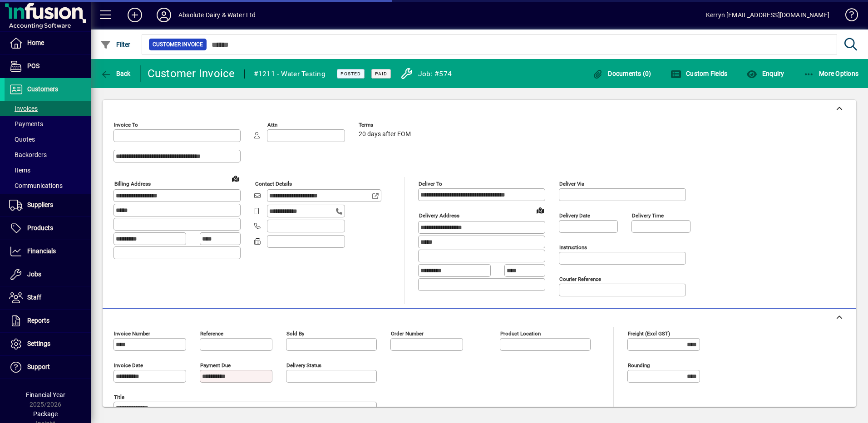  I want to click on span: Terms, so click(386, 125).